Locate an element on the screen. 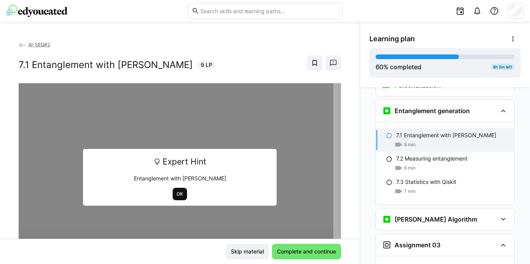 This screenshot has width=530, height=264. span: AI-SEQ#2 is located at coordinates (39, 44).